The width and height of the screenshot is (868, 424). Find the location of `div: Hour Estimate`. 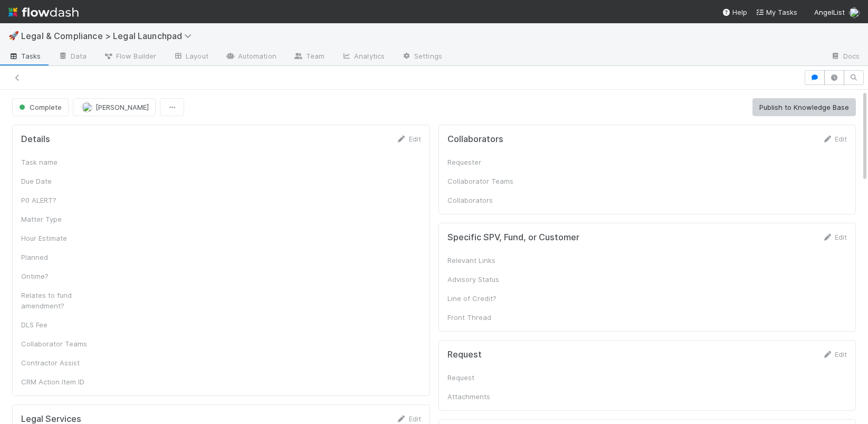

div: Hour Estimate is located at coordinates (60, 238).